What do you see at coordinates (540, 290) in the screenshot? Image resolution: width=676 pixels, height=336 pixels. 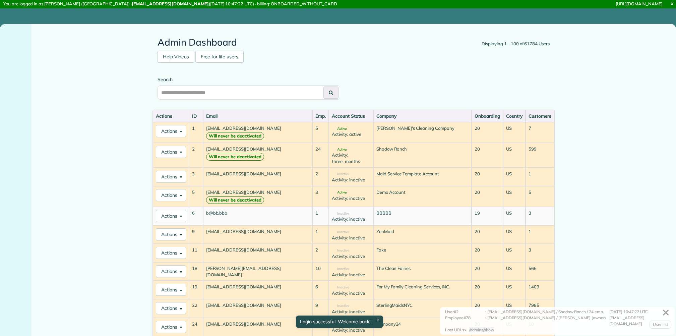 I see `td: 1403` at bounding box center [540, 290].